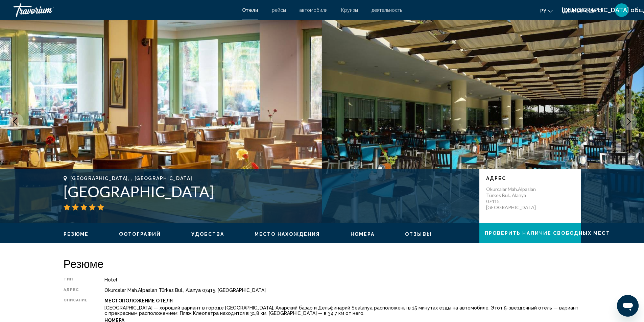  What do you see at coordinates (250, 10) in the screenshot?
I see `a: Отели` at bounding box center [250, 10].